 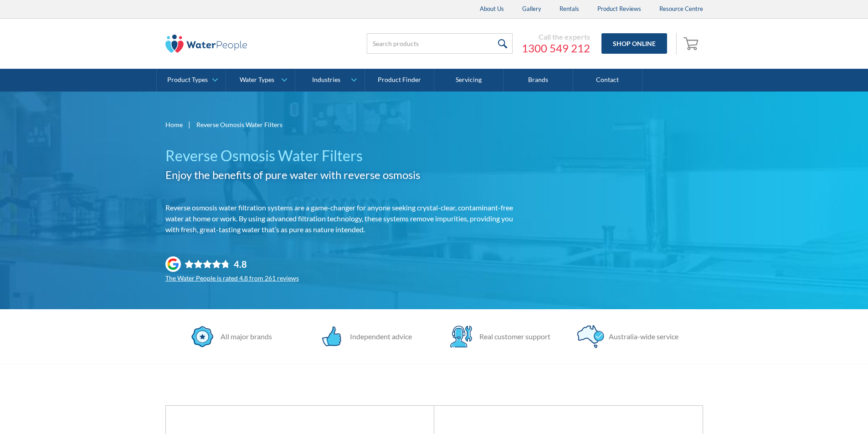 What do you see at coordinates (556, 48) in the screenshot?
I see `a: 1300 549 212` at bounding box center [556, 48].